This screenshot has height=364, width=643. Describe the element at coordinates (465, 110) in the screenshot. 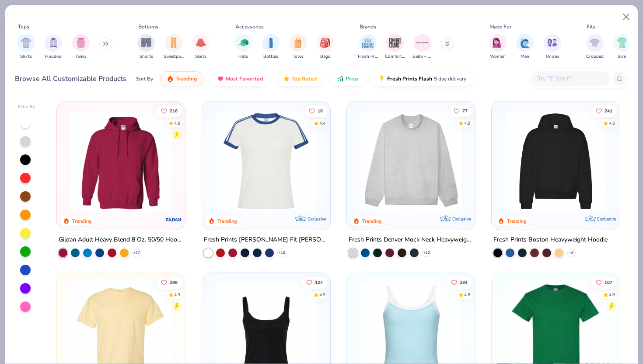

I see `span: 77` at that location.